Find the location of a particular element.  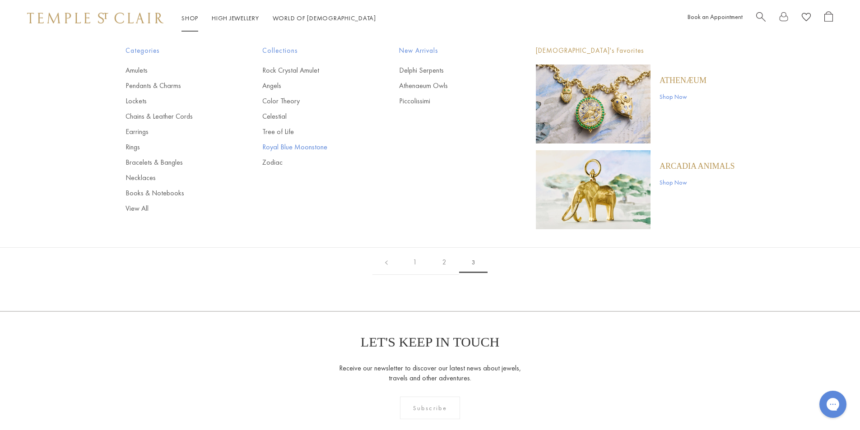

a: Athenaeum Owls is located at coordinates (449, 86).